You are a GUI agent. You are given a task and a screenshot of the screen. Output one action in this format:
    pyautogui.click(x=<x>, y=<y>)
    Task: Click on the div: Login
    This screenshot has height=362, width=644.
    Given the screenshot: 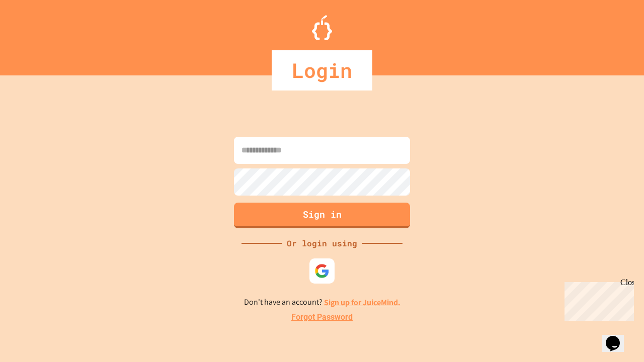 What is the action you would take?
    pyautogui.click(x=322, y=71)
    